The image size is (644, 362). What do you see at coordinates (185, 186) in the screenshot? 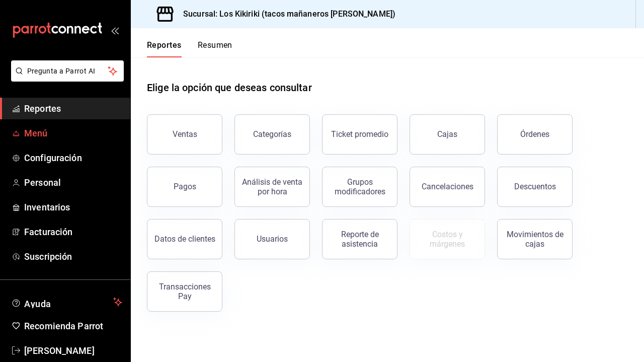
I see `div: Pagos` at bounding box center [185, 186].